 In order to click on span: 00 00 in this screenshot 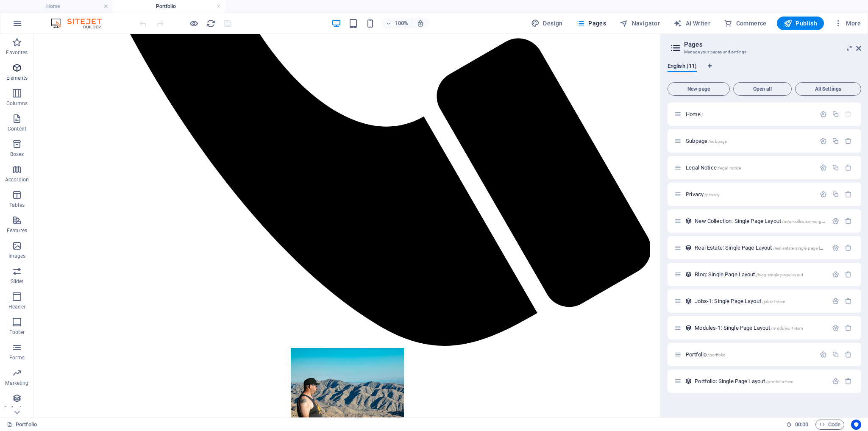, I will do `click(801, 425)`.